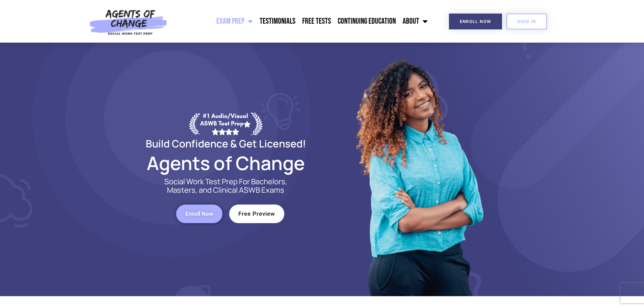  What do you see at coordinates (226, 143) in the screenshot?
I see `h2: Build Confidence & Get Licensed!` at bounding box center [226, 143].